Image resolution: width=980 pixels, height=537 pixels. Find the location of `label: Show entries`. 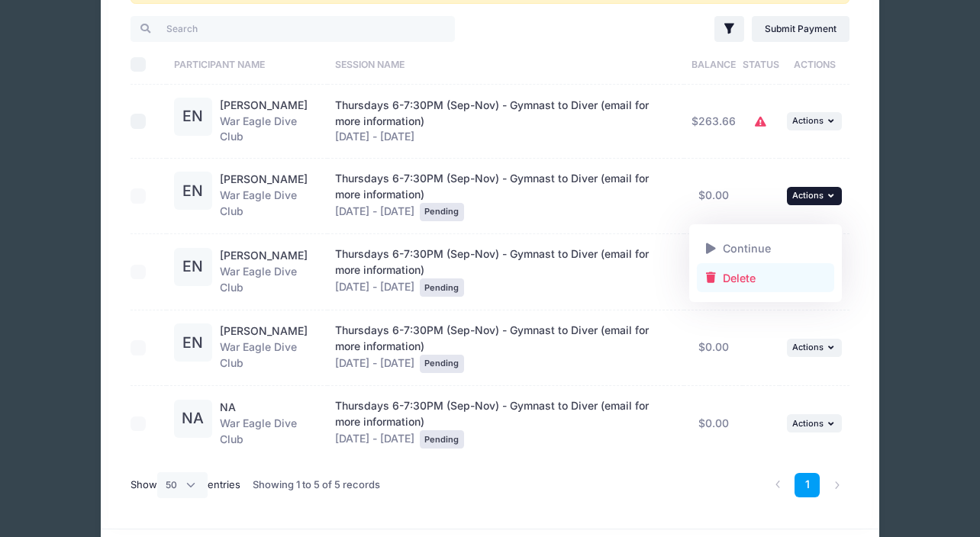

label: Show entries is located at coordinates (186, 486).